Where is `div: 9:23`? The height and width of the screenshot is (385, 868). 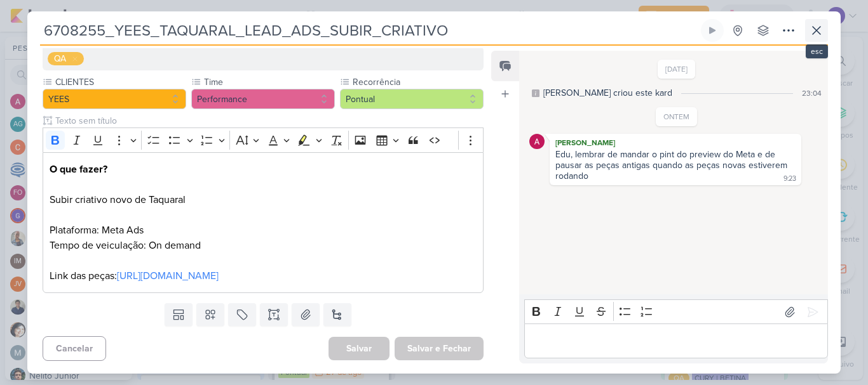
div: 9:23 is located at coordinates (789, 179).